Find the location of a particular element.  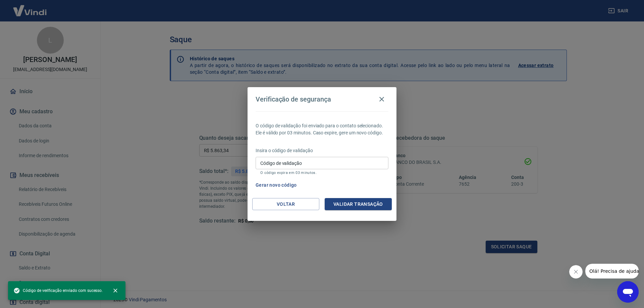

button: Gerar novo código is located at coordinates (276, 185).